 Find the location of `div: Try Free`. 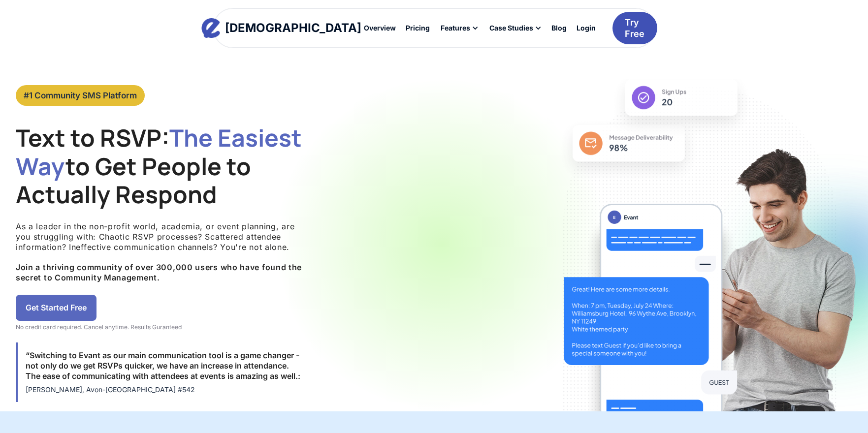

div: Try Free is located at coordinates (635, 28).